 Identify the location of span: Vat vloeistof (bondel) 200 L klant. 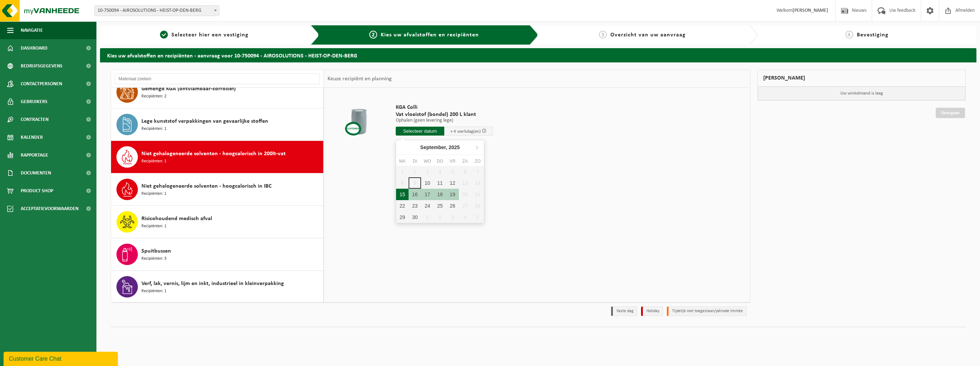
(444, 115).